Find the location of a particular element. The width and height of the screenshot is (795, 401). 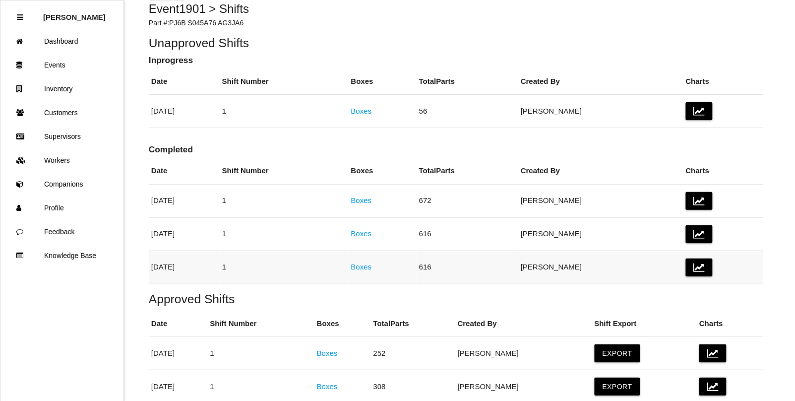

td: 672 is located at coordinates (467, 200).